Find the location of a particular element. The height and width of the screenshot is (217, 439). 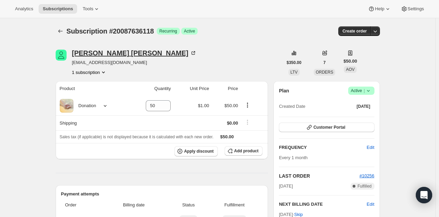

th: Product is located at coordinates (91, 88).